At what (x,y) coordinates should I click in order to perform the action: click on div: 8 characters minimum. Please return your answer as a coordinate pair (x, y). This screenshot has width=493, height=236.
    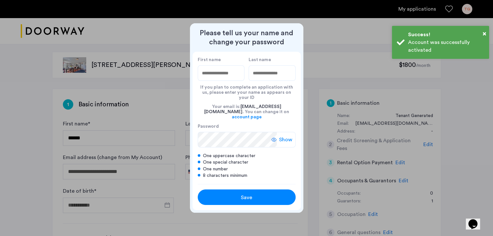
    Looking at the image, I should click on (247, 176).